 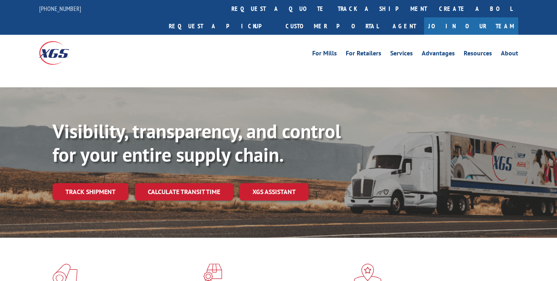 What do you see at coordinates (90, 191) in the screenshot?
I see `a: Track shipment` at bounding box center [90, 191].